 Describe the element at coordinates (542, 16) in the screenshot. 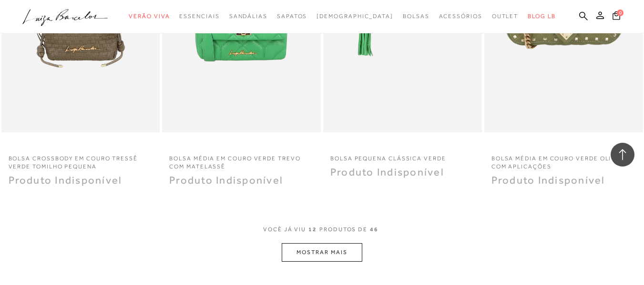

I see `a: BLOG LB` at that location.